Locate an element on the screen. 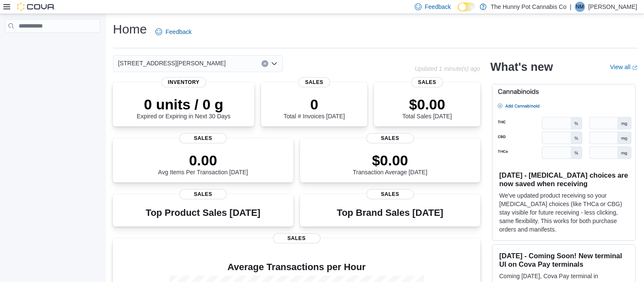 The image size is (644, 282). a: Feedback is located at coordinates (173, 32).